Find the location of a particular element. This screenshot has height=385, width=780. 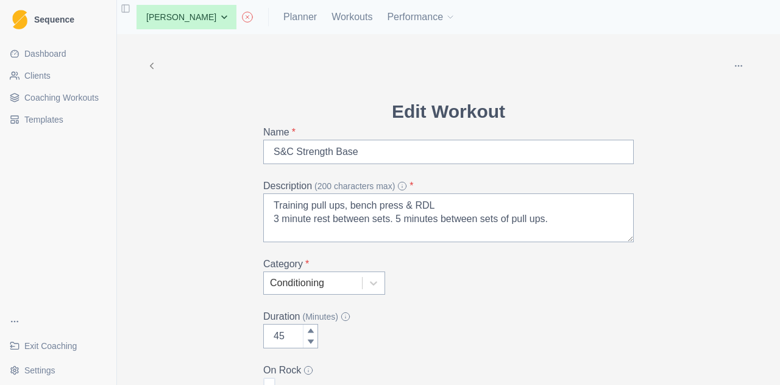

button: Performance is located at coordinates (421, 17).